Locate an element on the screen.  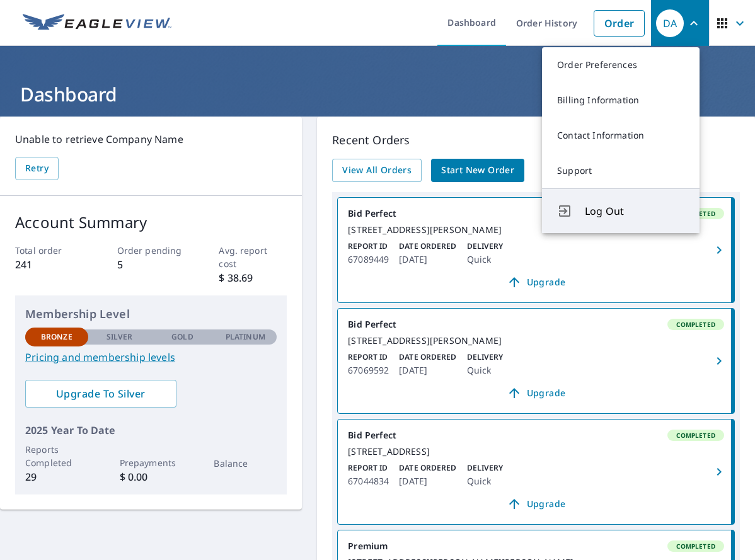
span: Log Out is located at coordinates (635, 211).